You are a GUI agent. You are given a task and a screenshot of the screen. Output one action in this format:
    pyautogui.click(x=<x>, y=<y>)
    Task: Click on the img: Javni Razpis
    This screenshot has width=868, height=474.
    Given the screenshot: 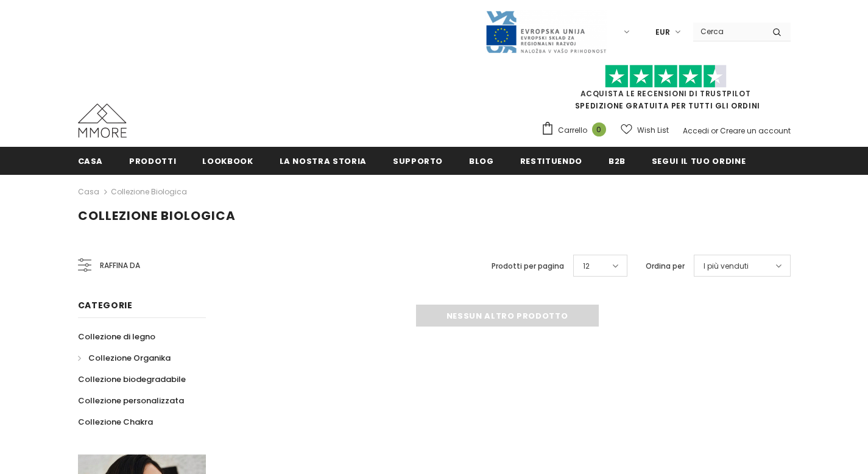 What is the action you would take?
    pyautogui.click(x=546, y=31)
    